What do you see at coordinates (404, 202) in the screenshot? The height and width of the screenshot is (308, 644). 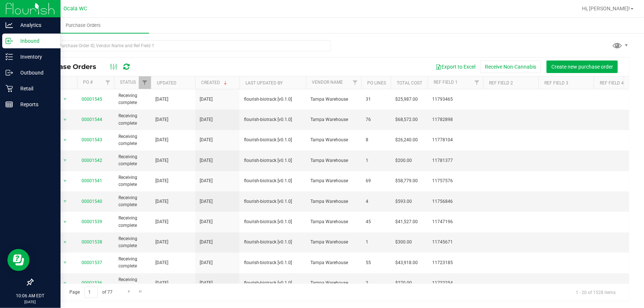 I see `span: $593.00` at bounding box center [404, 202].